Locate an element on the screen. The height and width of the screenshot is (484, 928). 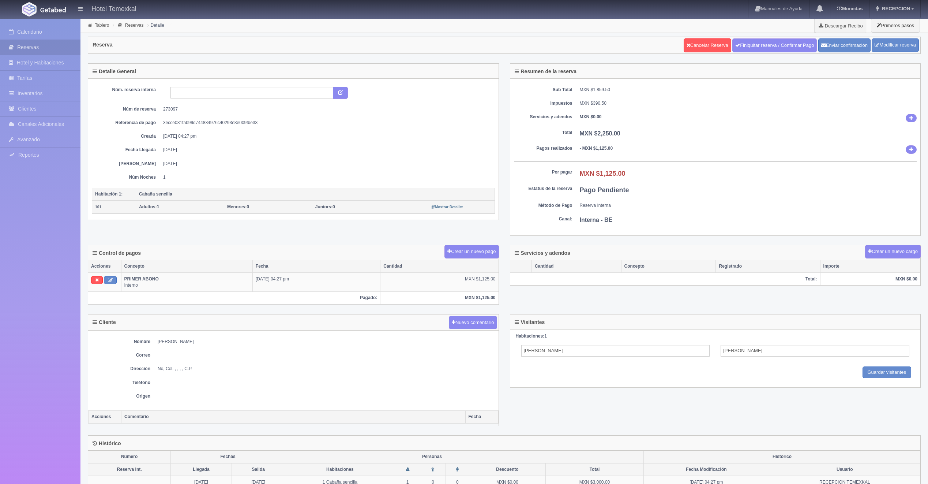
span: RECEPCION is located at coordinates (895, 8).